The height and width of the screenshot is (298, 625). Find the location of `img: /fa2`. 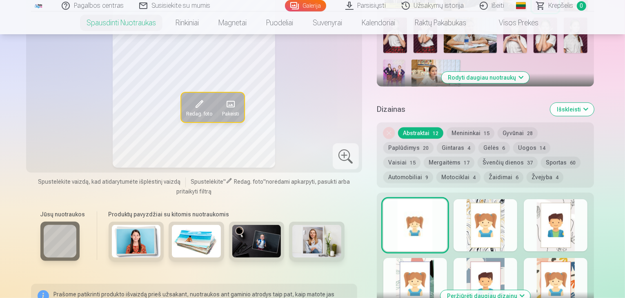

img: /fa2 is located at coordinates (39, 6).